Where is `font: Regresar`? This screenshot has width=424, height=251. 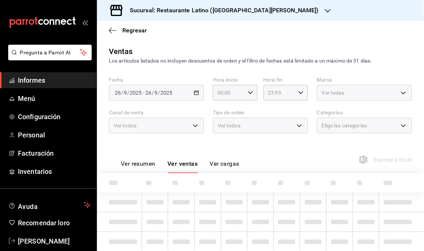 font: Regresar is located at coordinates (135, 30).